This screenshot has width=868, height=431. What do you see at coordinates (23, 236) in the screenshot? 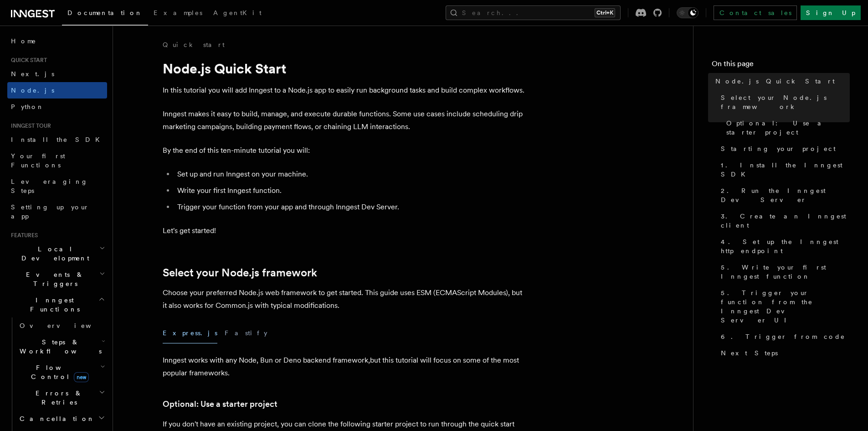
I see `span: Features` at bounding box center [23, 236].